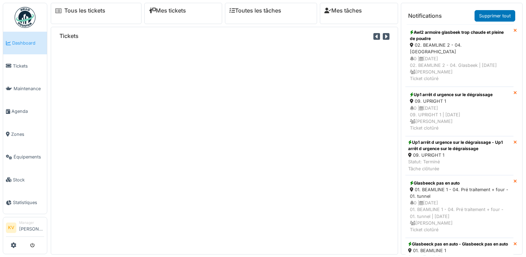  Describe the element at coordinates (459, 155) in the screenshot. I see `a: Up1 arrêt d urgence sur le dégraissage - Up1 arrêt d urgence sur le dégraissage 09. UPRIGHT 1 Sta...` at that location.